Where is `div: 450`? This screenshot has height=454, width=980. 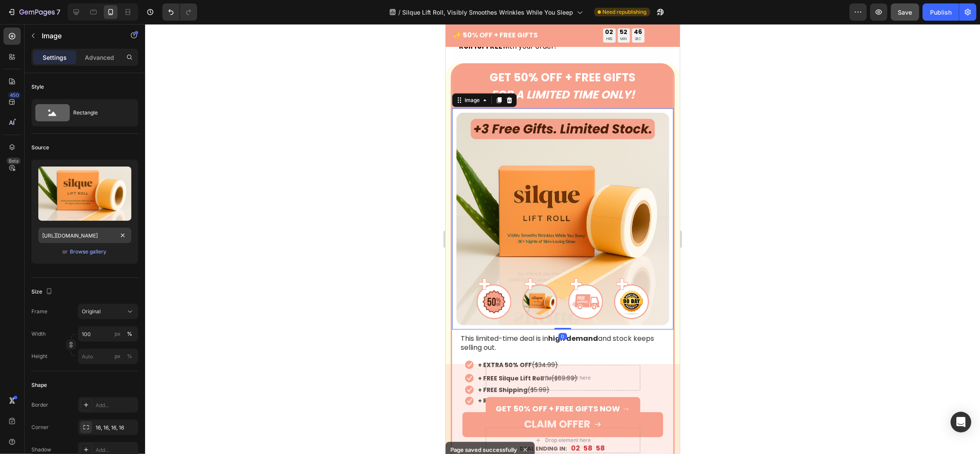
div: 450 is located at coordinates (14, 95).